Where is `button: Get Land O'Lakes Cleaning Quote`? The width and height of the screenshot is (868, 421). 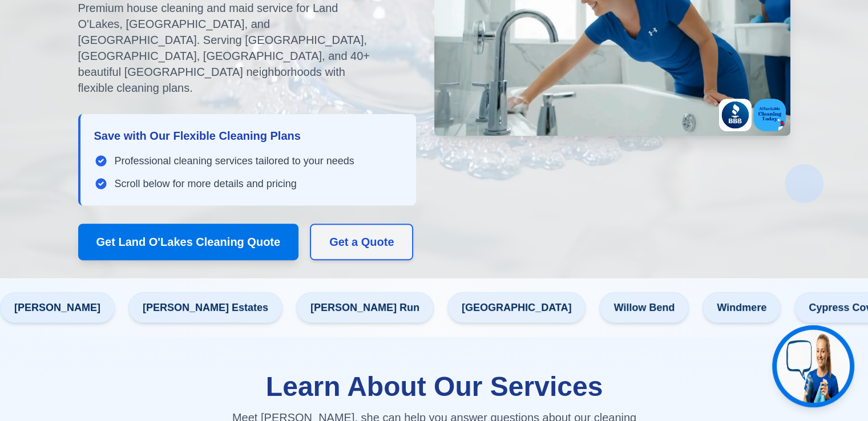 button: Get Land O'Lakes Cleaning Quote is located at coordinates (188, 242).